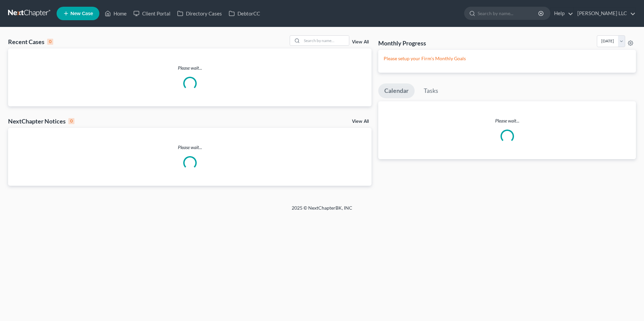  I want to click on div: NextChapter Notices, so click(41, 121).